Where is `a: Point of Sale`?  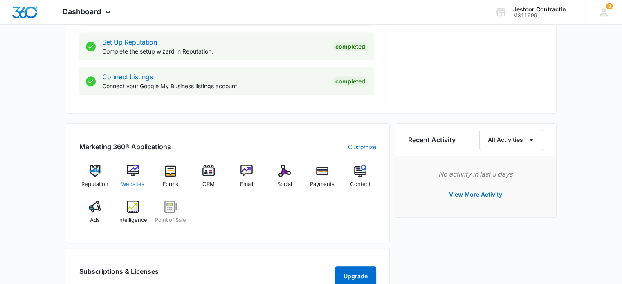 a: Point of Sale is located at coordinates (170, 215).